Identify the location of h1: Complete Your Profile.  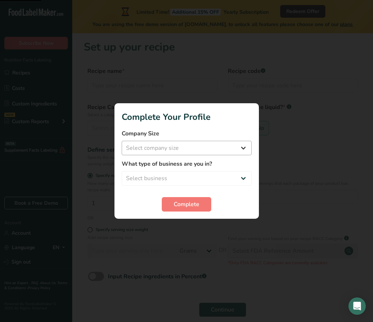
(187, 117).